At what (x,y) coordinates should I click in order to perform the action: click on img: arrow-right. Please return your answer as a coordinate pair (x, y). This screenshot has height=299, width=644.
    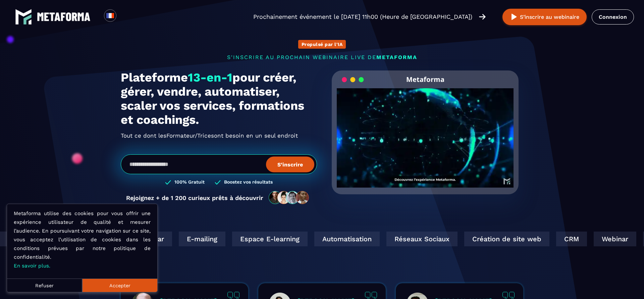
    Looking at the image, I should click on (482, 17).